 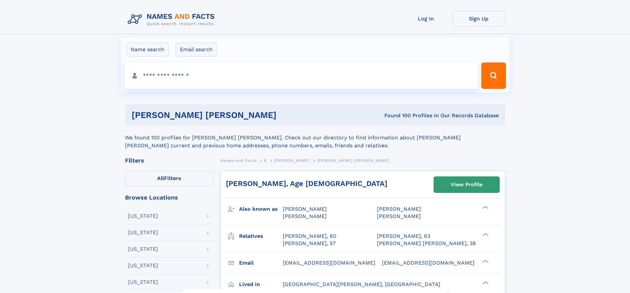 What do you see at coordinates (238, 160) in the screenshot?
I see `a: Names and Facts` at bounding box center [238, 160].